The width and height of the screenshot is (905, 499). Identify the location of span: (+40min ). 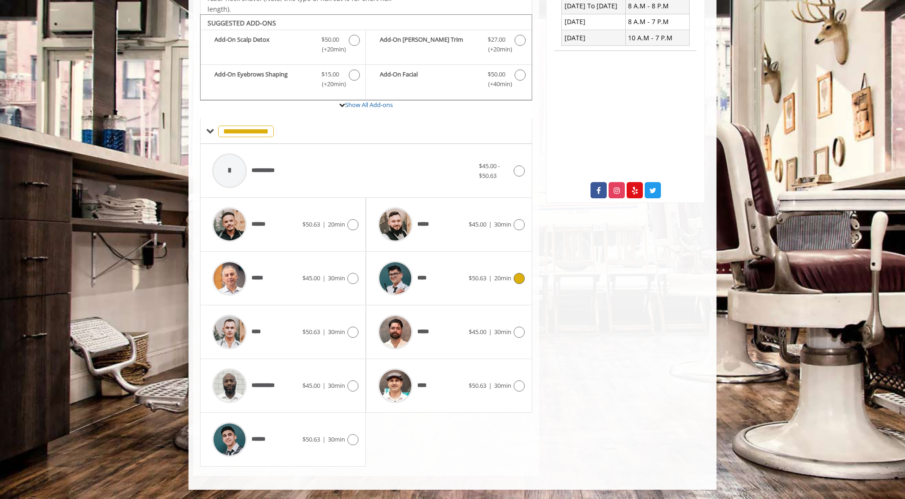
(496, 84).